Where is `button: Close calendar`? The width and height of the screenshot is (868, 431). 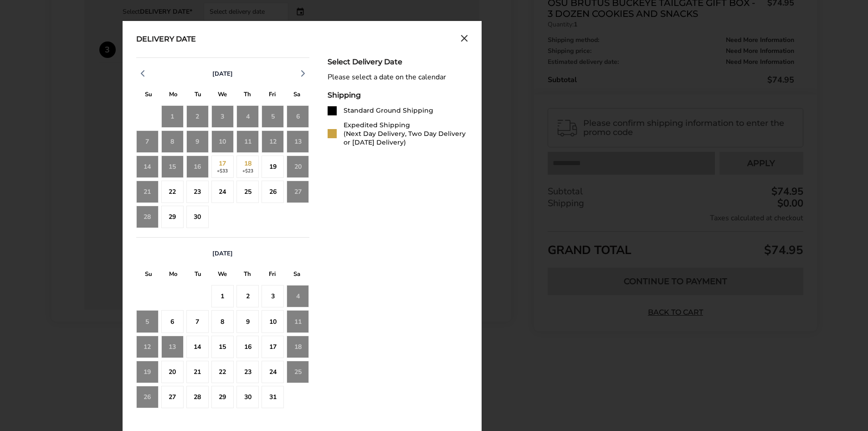 button: Close calendar is located at coordinates (464, 40).